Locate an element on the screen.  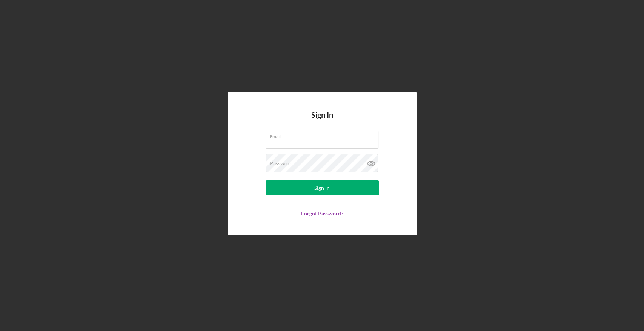
h4: Sign In is located at coordinates (322, 121).